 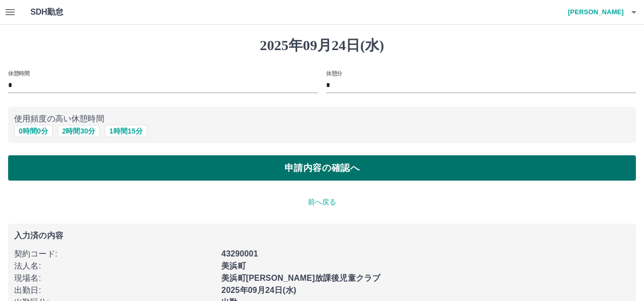 I want to click on b: 2025年09月24日(水), so click(x=259, y=290).